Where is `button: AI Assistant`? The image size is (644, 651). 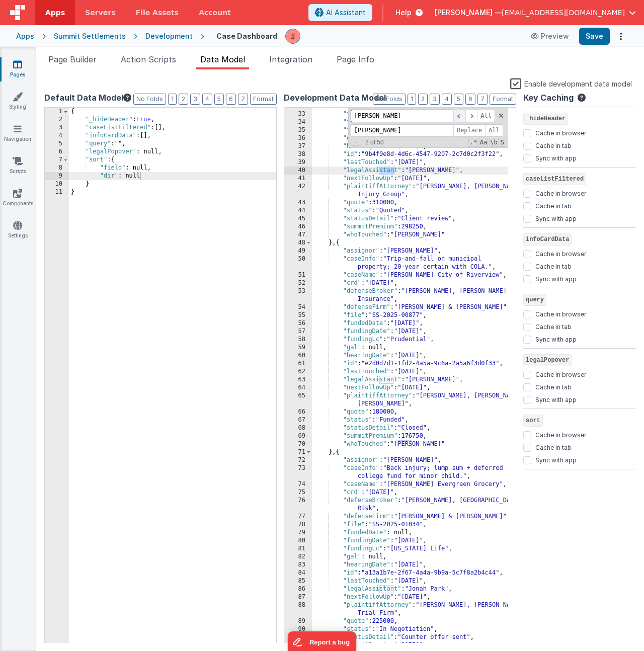 button: AI Assistant is located at coordinates (340, 13).